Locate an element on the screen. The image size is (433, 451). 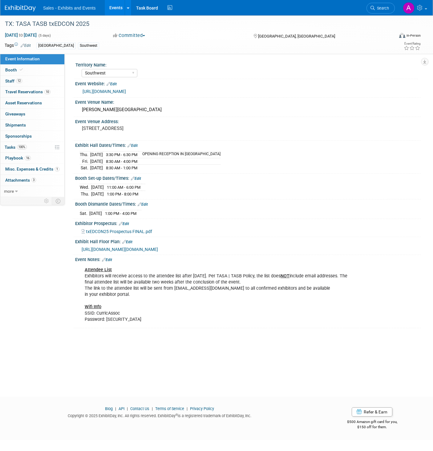
a: Asset Reservations is located at coordinates (32, 103).